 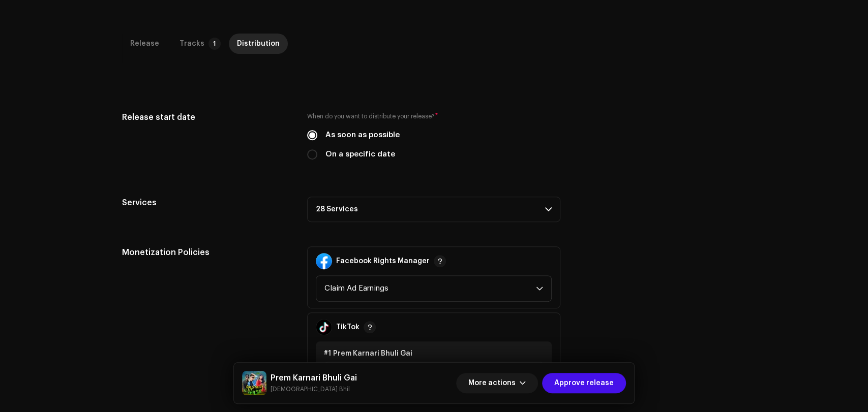 I want to click on p-badge: 1, so click(x=215, y=44).